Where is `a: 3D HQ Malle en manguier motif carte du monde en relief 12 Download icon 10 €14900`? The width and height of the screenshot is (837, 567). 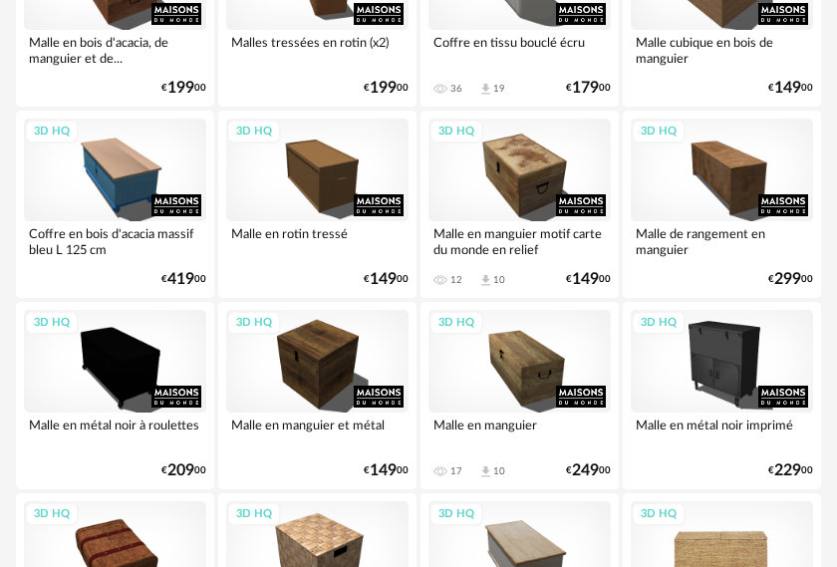 a: 3D HQ Malle en manguier motif carte du monde en relief 12 Download icon 10 €14900 is located at coordinates (519, 204).